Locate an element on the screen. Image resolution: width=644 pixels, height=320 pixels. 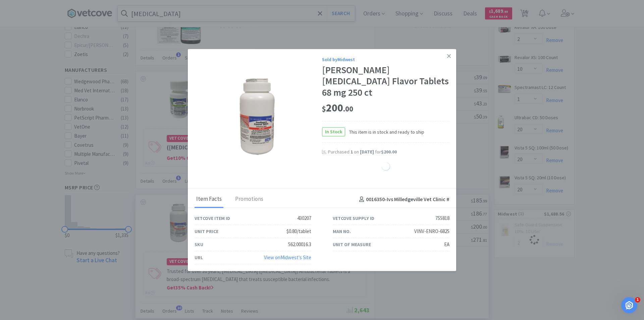
a: View onMidwest's Site is located at coordinates (288, 257).